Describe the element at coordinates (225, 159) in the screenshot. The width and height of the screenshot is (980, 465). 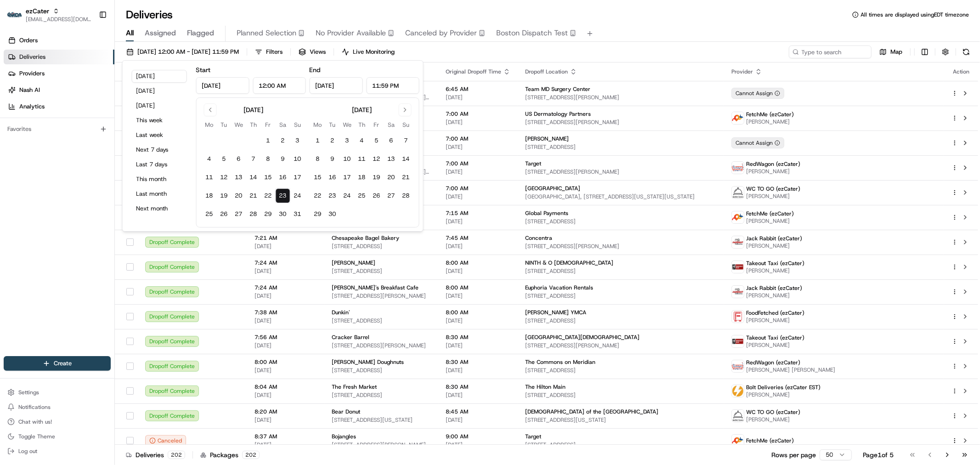
I see `button: 5` at that location.